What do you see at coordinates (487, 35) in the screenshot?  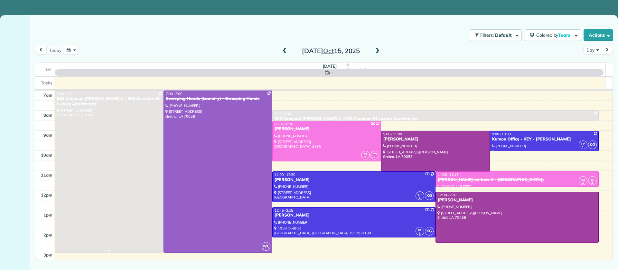 I see `span: Filters:` at bounding box center [487, 35].